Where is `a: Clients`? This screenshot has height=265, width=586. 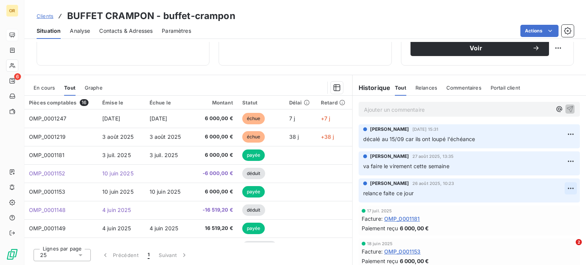 a: Clients is located at coordinates (45, 16).